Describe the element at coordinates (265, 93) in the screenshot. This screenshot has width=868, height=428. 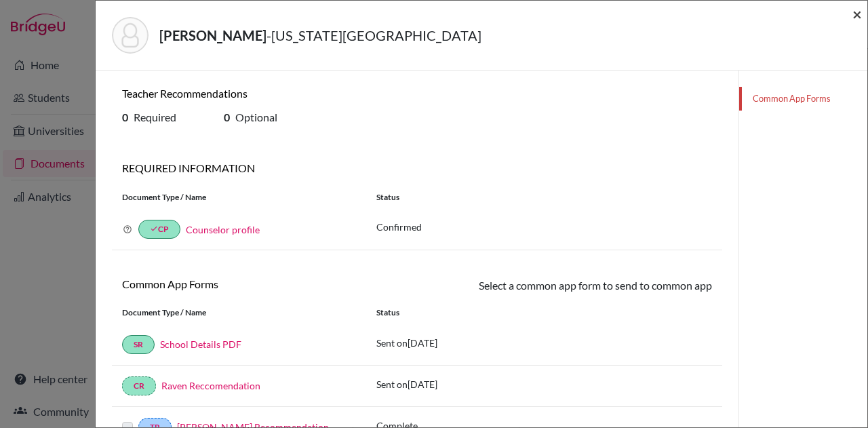
I see `h6: Teacher Recommendations` at that location.